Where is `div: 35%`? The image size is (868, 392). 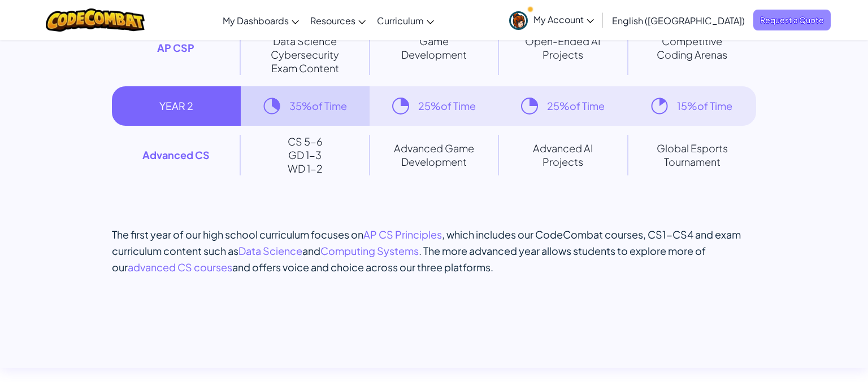 div: 35% is located at coordinates (318, 106).